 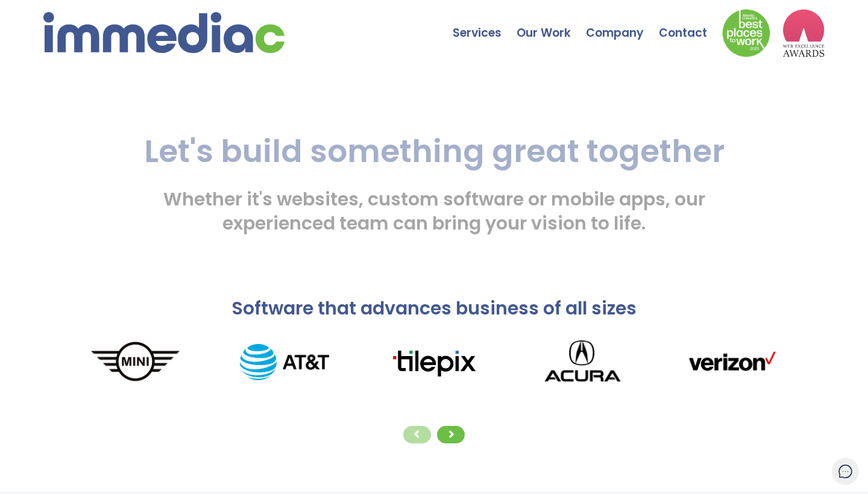 What do you see at coordinates (732, 362) in the screenshot?
I see `img: verizonLogo.png` at bounding box center [732, 362].